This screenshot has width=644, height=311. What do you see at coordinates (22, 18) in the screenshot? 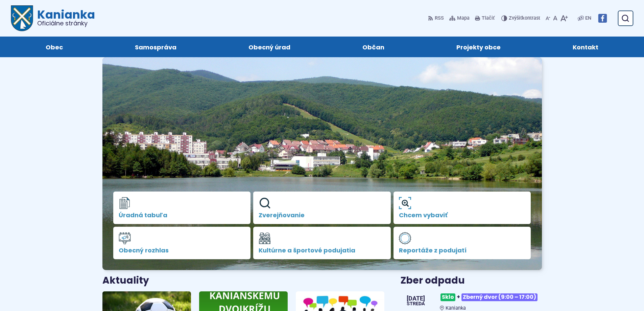
I see `img: Prejsť na domovskú stránku` at bounding box center [22, 18].